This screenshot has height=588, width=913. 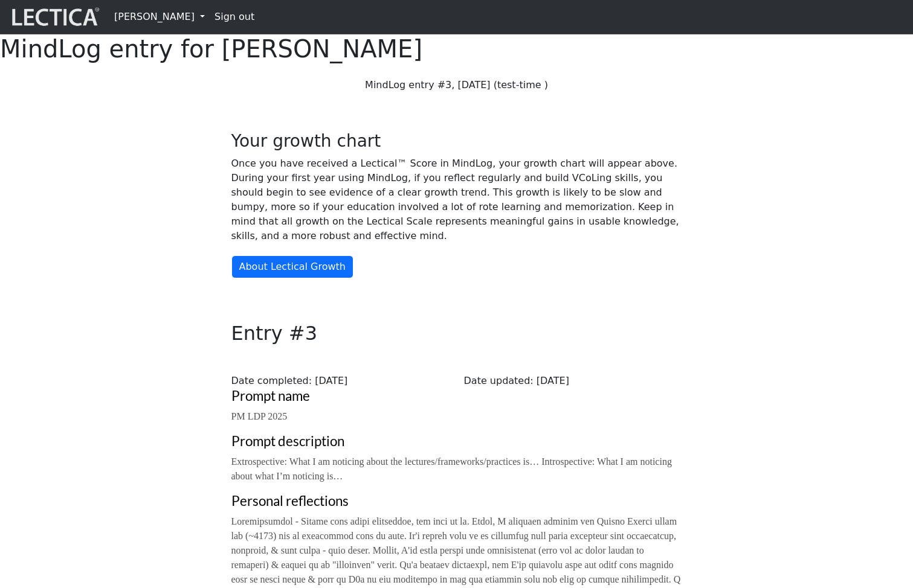 What do you see at coordinates (292, 267) in the screenshot?
I see `button: About Lectical Growth` at bounding box center [292, 267].